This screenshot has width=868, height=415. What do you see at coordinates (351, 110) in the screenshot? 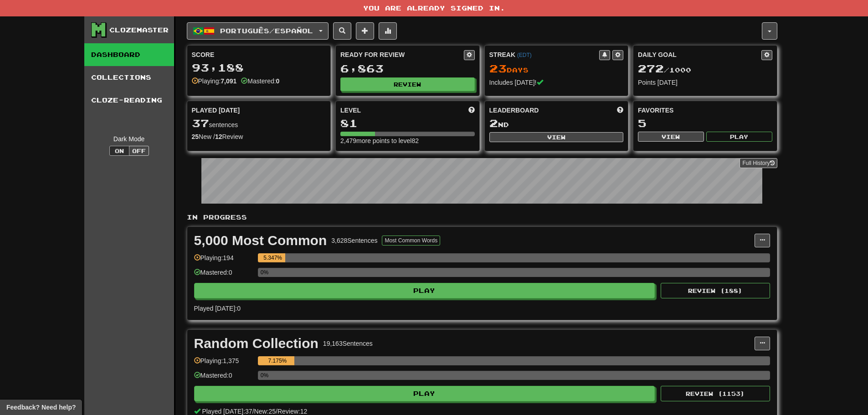
I see `span: Level` at bounding box center [351, 110].